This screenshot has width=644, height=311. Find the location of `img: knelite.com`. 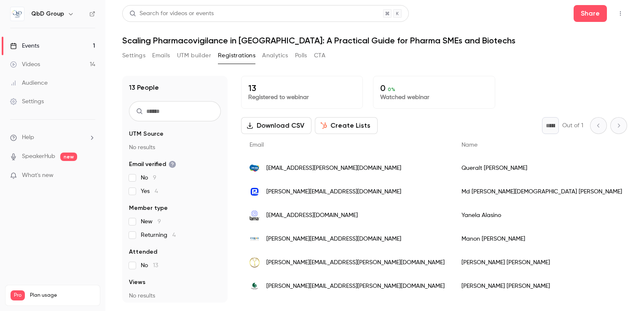

img: knelite.com is located at coordinates (255, 263).